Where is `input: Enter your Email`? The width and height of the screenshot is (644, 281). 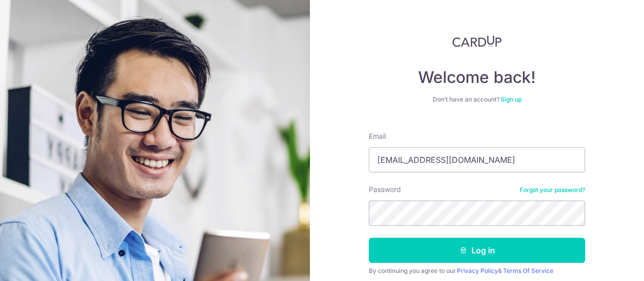
input: Enter your Email is located at coordinates (477, 160).